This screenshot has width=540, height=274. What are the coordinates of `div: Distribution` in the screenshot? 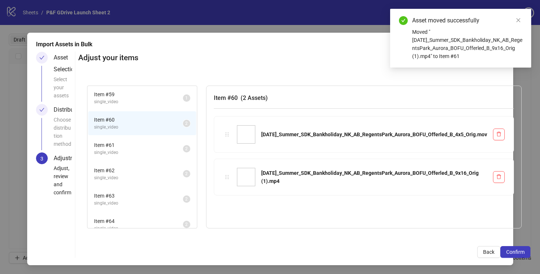 It's located at (72, 110).